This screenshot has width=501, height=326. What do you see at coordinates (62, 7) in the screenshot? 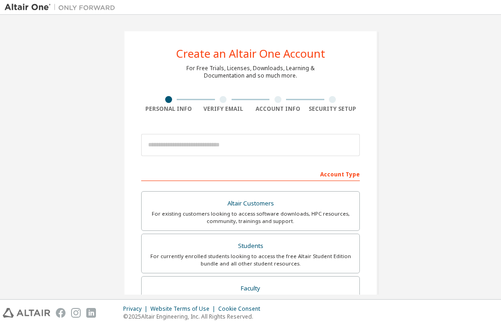
I see `img: Altair One` at bounding box center [62, 7].